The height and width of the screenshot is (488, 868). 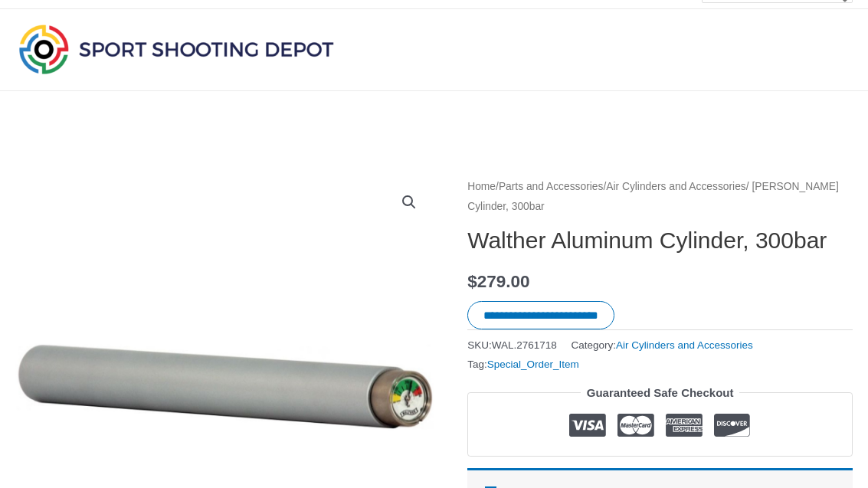 I want to click on bdi: 279.00, so click(x=498, y=281).